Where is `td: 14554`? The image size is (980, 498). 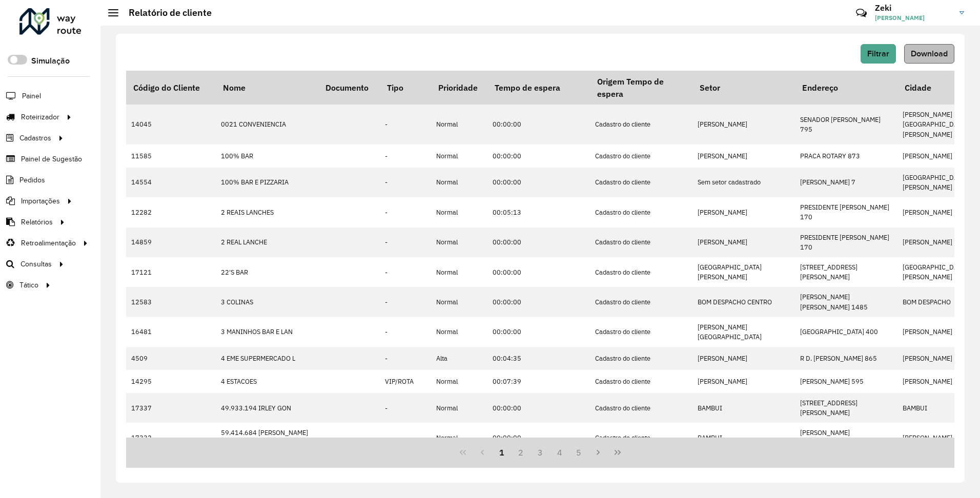
td: 14554 is located at coordinates (171, 183).